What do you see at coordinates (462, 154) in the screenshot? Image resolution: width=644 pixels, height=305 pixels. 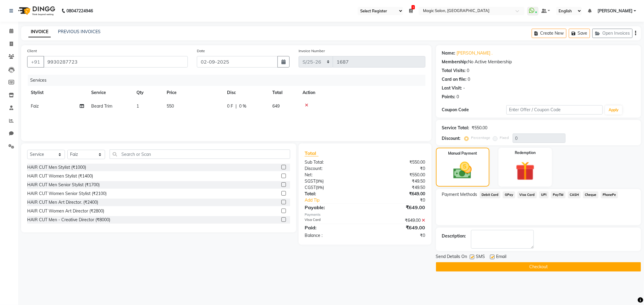 I see `label: Manual Payment` at bounding box center [462, 154].